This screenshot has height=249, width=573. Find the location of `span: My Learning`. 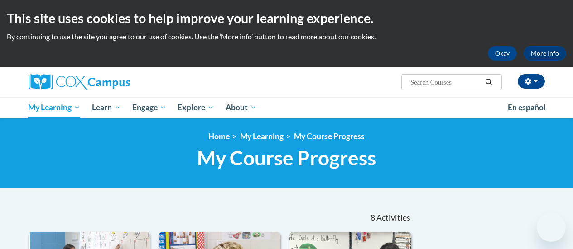

span: My Learning is located at coordinates (54, 108).